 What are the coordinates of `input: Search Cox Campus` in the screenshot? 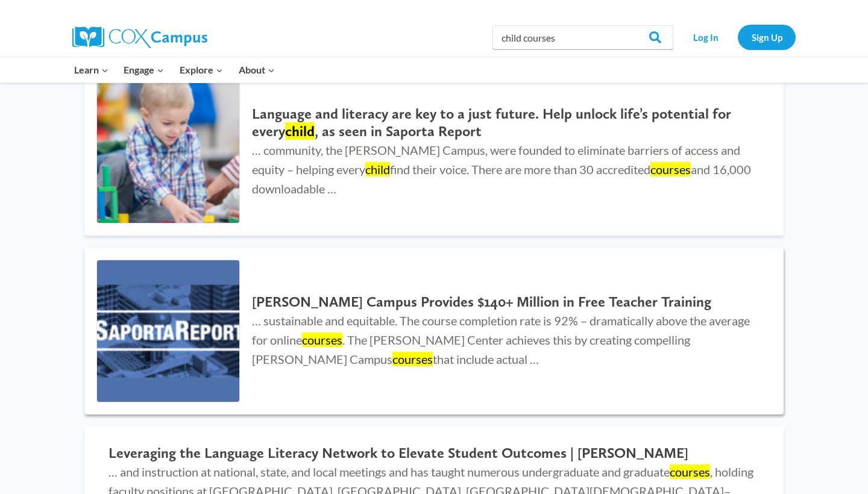 It's located at (583, 37).